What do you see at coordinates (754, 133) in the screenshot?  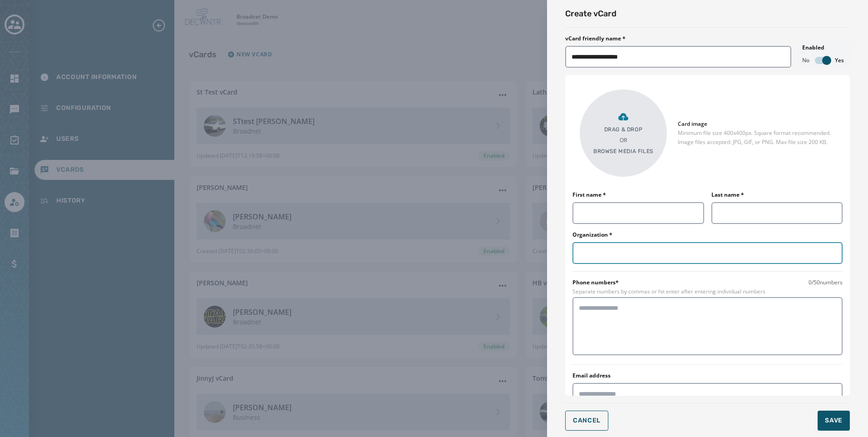 I see `span: Minimum file size 400x400px. Square format recommended.` at bounding box center [754, 133].